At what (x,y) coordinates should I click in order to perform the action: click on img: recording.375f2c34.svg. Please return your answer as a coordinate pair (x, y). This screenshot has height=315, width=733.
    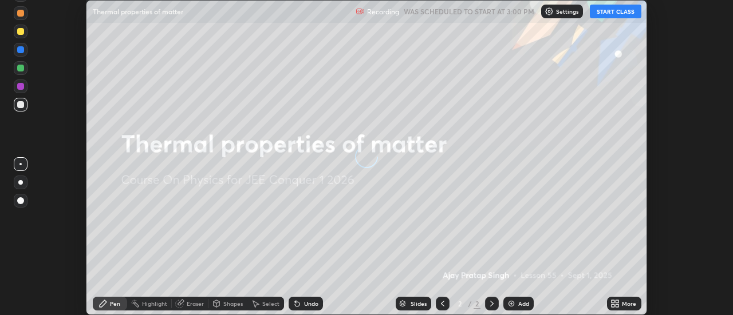
    Looking at the image, I should click on (360, 11).